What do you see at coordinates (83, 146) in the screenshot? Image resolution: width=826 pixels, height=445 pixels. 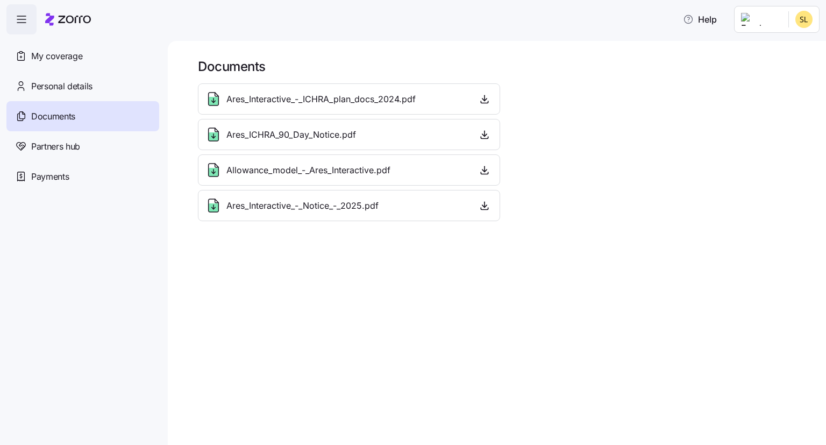 I see `a: Partners hub` at bounding box center [83, 146].